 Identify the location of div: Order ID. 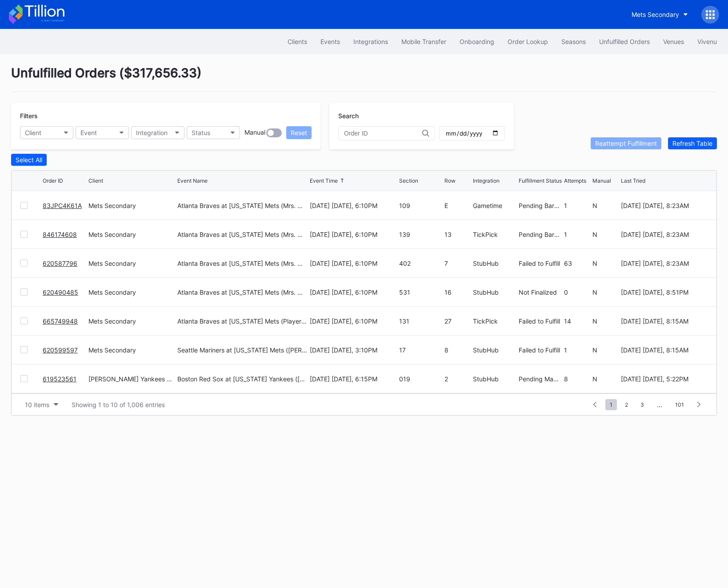
(53, 181).